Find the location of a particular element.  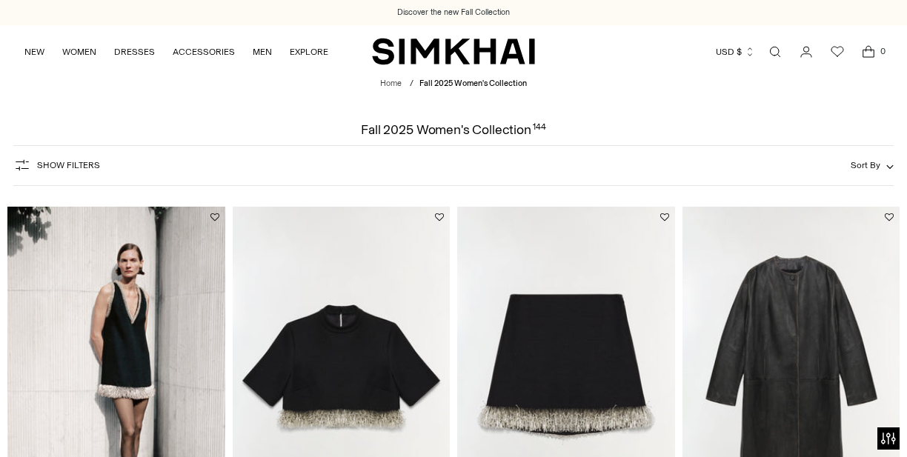

a: Wishlist is located at coordinates (837, 52).